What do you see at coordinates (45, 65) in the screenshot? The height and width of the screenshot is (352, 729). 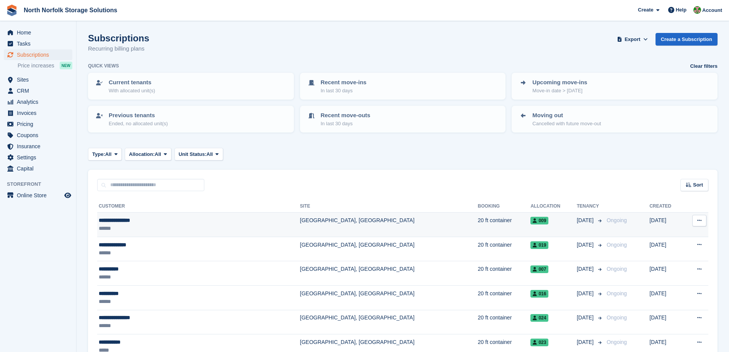 I see `a: Price increases NEW` at bounding box center [45, 65].